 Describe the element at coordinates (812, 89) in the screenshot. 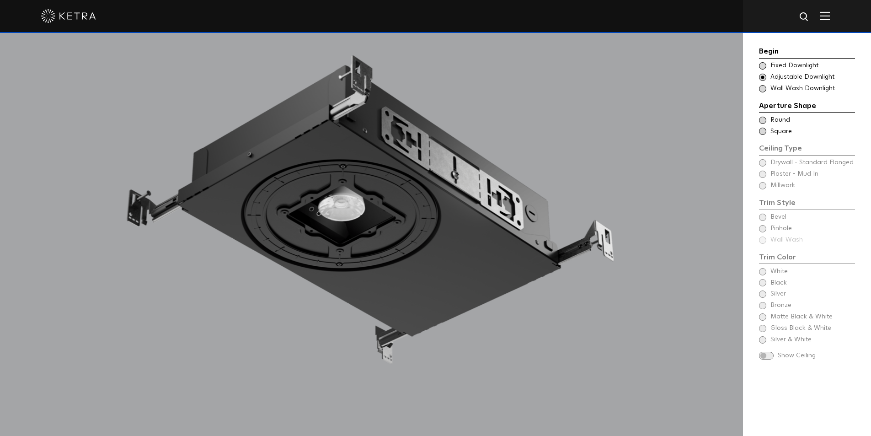

I see `span: Wall Wash Downlight` at that location.